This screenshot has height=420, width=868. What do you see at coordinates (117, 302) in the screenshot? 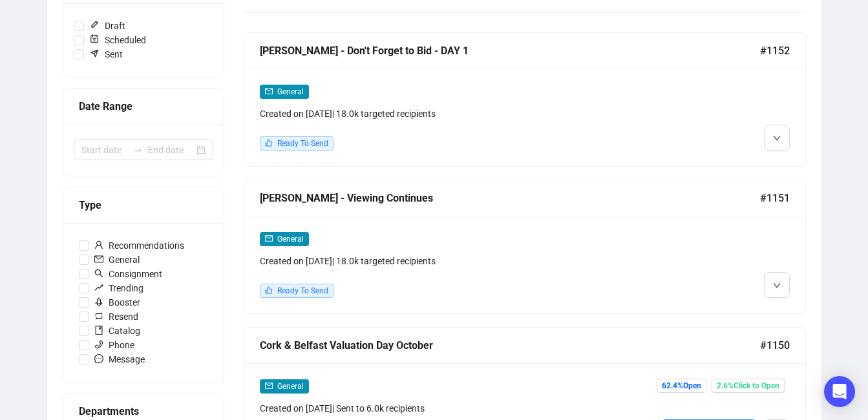
I see `span: Booster` at bounding box center [117, 302].